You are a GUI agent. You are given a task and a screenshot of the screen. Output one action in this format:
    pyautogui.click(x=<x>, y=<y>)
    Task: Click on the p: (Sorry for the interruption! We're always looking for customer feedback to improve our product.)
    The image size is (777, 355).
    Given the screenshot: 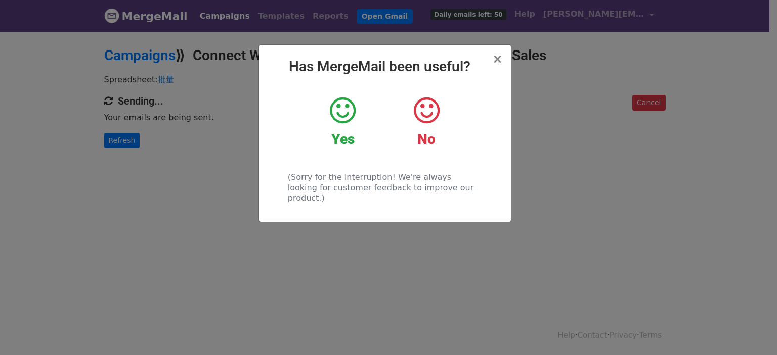 What is the action you would take?
    pyautogui.click(x=384, y=188)
    